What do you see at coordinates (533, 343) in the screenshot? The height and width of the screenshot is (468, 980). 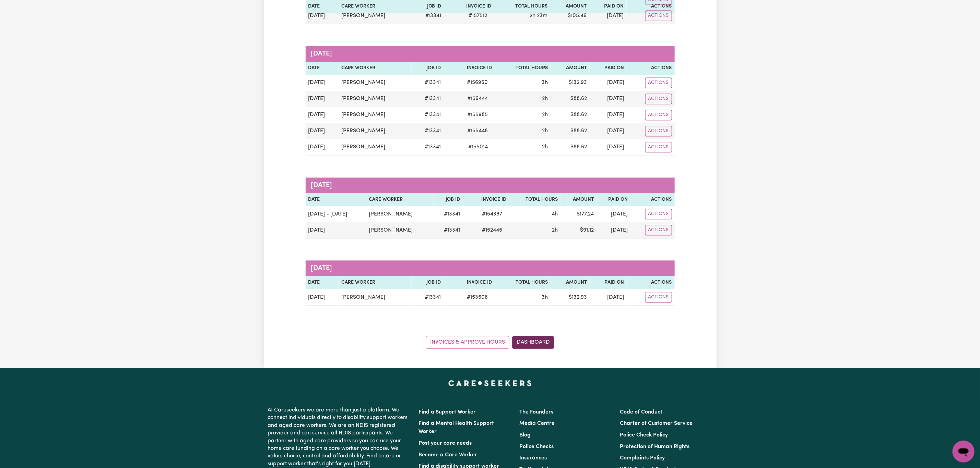 I see `a: Dashboard` at bounding box center [533, 343].